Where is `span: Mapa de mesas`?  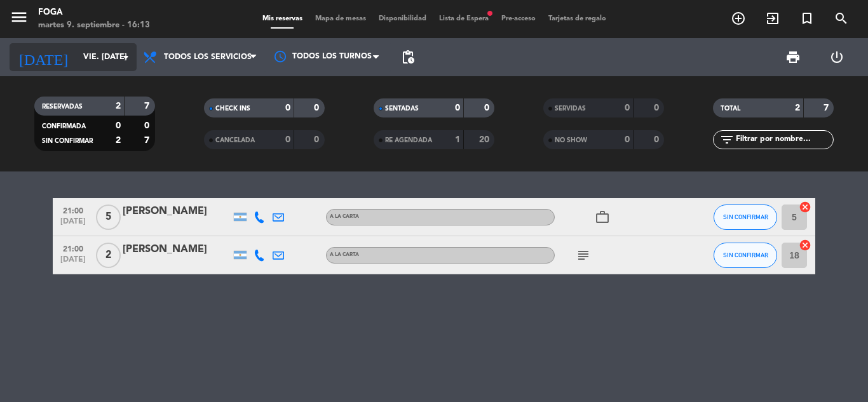 span: Mapa de mesas is located at coordinates (341, 18).